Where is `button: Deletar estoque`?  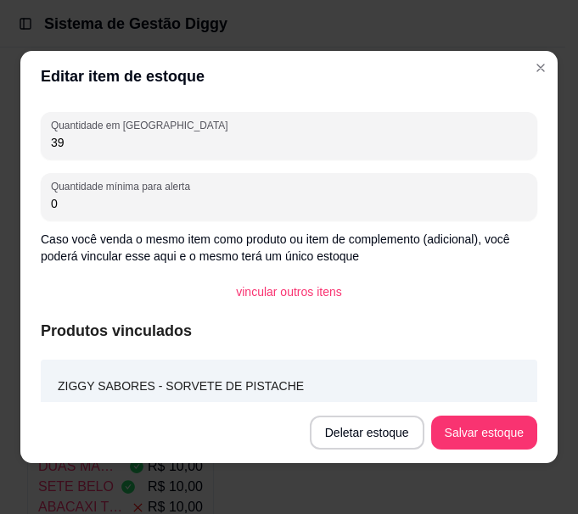 button: Deletar estoque is located at coordinates (367, 433).